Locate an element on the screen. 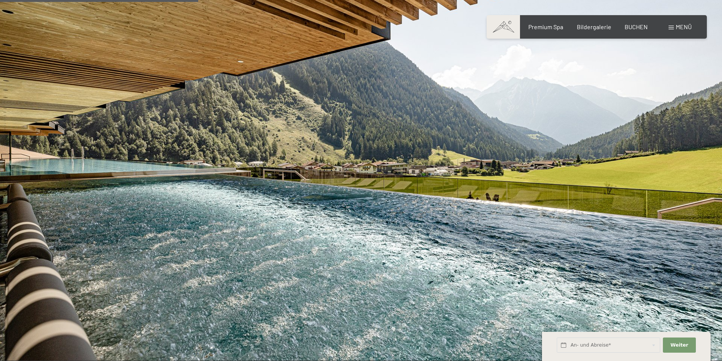  a: BUCHEN is located at coordinates (636, 27).